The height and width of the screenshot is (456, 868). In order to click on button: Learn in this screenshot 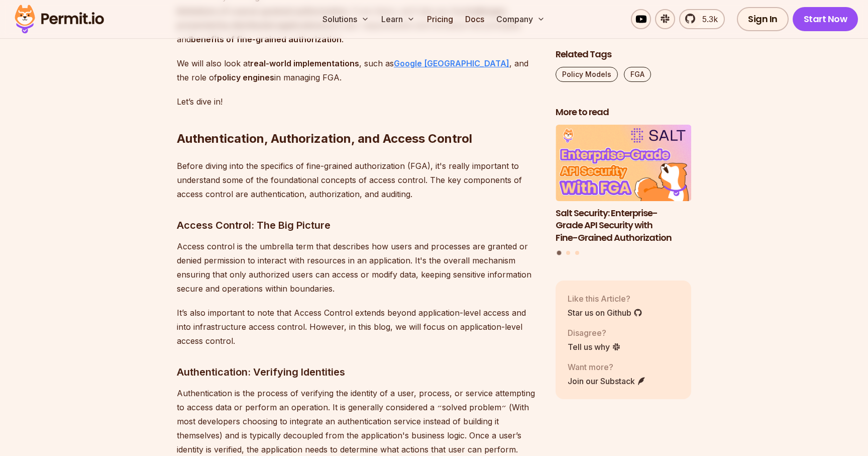, I will do `click(398, 19)`.